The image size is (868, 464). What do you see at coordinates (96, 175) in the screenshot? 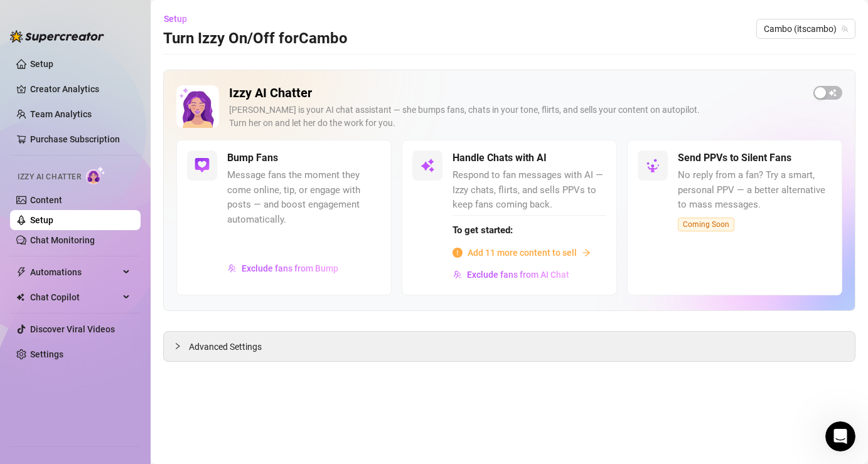
I see `img: AI Chatter` at bounding box center [96, 175].